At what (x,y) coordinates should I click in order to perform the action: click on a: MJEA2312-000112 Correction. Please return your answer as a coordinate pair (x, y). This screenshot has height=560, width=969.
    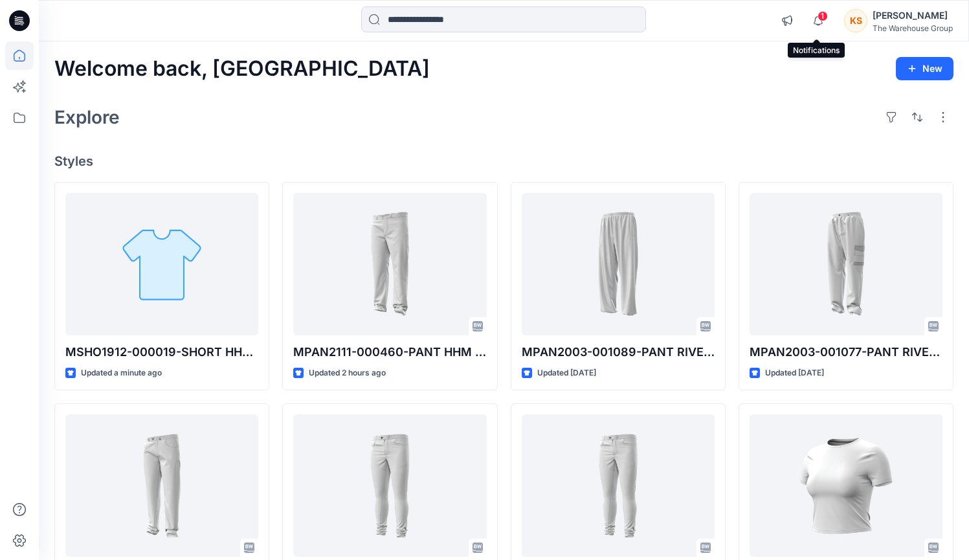
    Looking at the image, I should click on (390, 486).